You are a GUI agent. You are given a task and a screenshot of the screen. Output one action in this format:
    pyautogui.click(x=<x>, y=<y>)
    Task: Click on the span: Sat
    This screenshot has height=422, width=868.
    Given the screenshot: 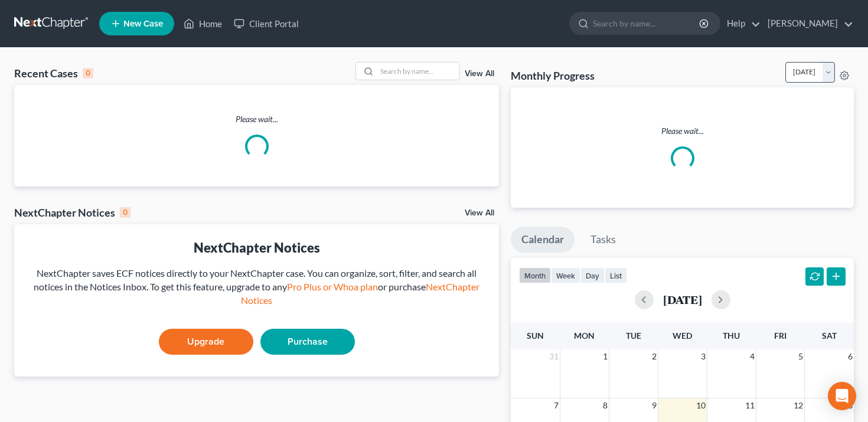 What is the action you would take?
    pyautogui.click(x=829, y=335)
    